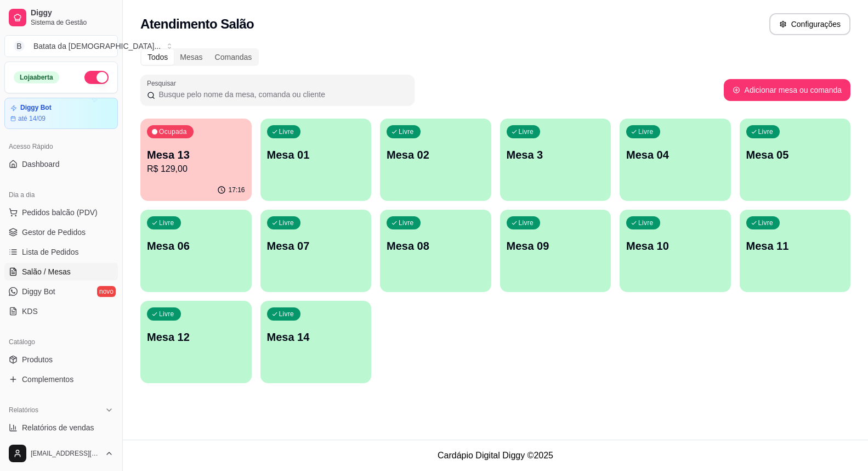  What do you see at coordinates (316, 337) in the screenshot?
I see `p: Mesa 14` at bounding box center [316, 337].